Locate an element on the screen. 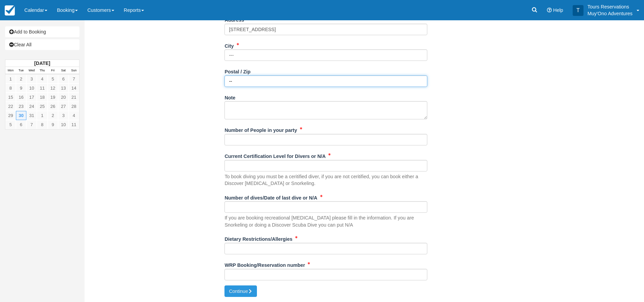 The height and width of the screenshot is (302, 644). a: 14 is located at coordinates (74, 88).